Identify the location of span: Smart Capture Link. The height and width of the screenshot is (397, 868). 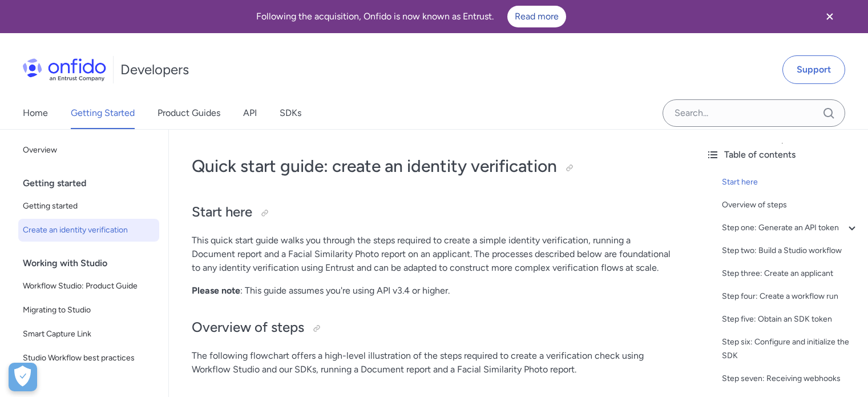
(88, 334).